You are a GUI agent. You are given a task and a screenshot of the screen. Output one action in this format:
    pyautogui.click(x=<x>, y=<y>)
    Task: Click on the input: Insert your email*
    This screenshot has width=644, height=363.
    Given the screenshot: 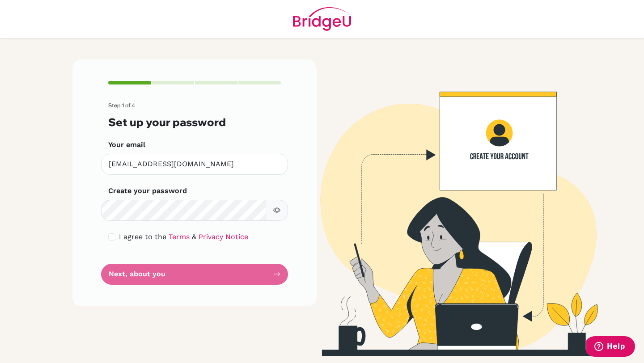 What is the action you would take?
    pyautogui.click(x=194, y=164)
    